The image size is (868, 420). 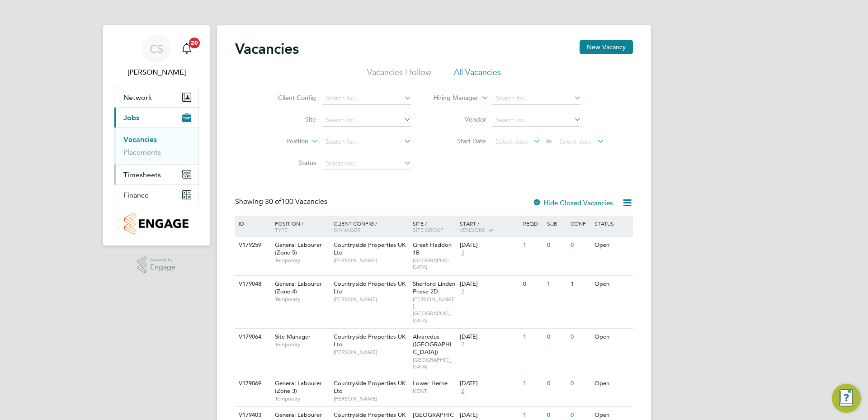 What do you see at coordinates (298, 387) in the screenshot?
I see `span: General Labourer (Zone 3)` at bounding box center [298, 387].